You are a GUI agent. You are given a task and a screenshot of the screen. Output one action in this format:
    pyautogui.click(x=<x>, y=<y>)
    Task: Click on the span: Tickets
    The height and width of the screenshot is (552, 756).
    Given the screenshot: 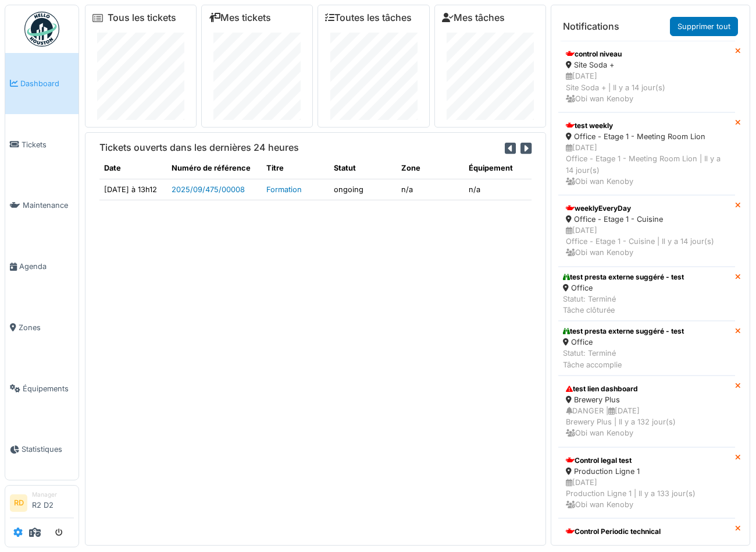 What is the action you would take?
    pyautogui.click(x=48, y=144)
    